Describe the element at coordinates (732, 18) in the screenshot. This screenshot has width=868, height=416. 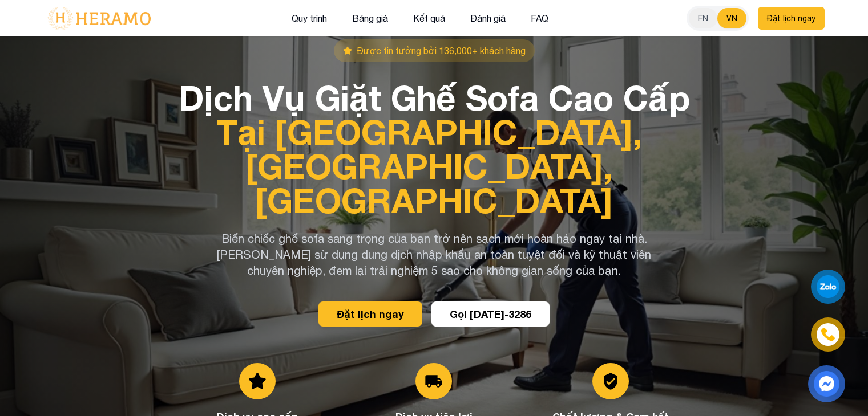
I see `button: VN` at that location.